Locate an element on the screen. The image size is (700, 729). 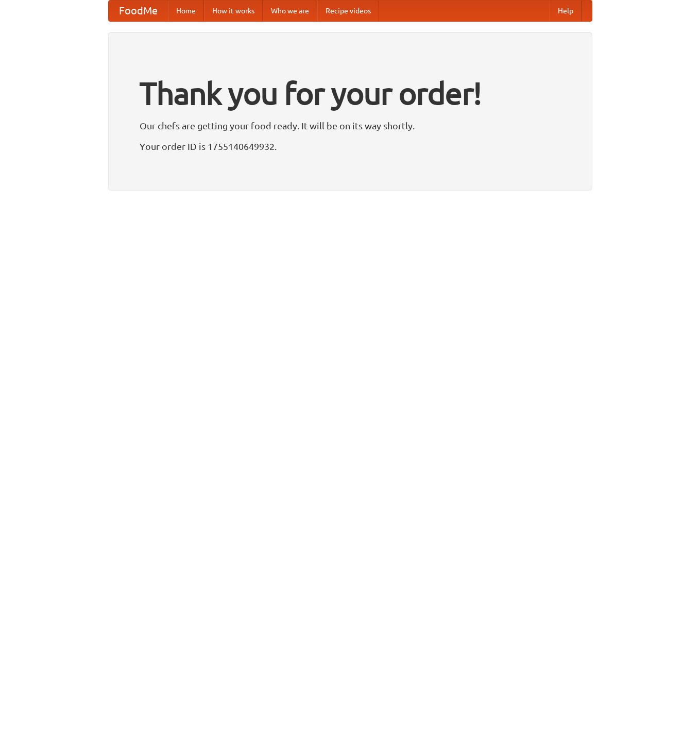
a: Help is located at coordinates (565, 11).